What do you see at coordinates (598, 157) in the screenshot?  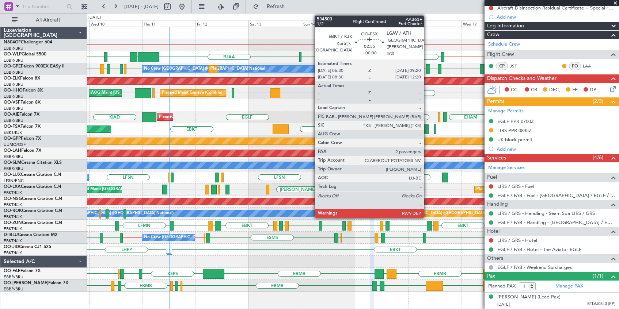 I see `span: (4/6)` at bounding box center [598, 157].